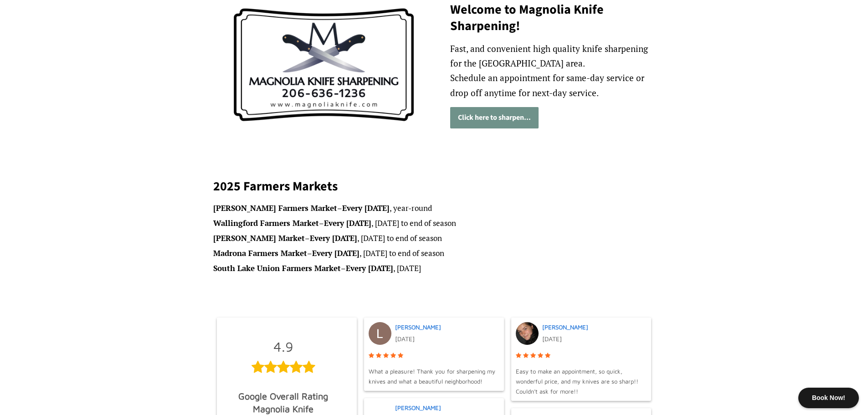 The height and width of the screenshot is (415, 868). I want to click on h2: 2025 Farmers Markets, so click(434, 186).